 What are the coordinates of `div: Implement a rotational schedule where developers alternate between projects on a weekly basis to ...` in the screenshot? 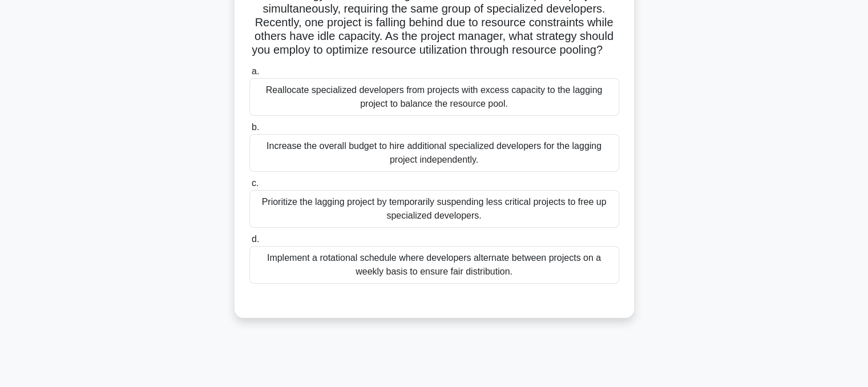 It's located at (434, 265).